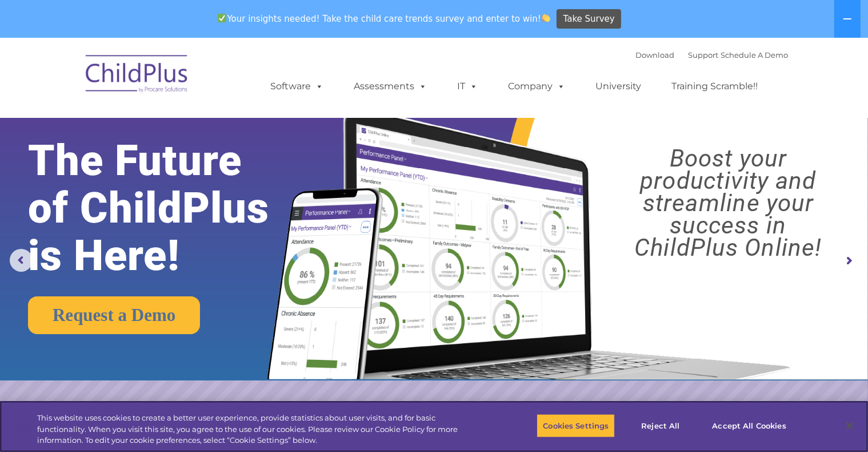 The height and width of the screenshot is (452, 868). I want to click on rs-layer: Boost your productivity and streamline your success in ChildPlus Online!, so click(729, 202).